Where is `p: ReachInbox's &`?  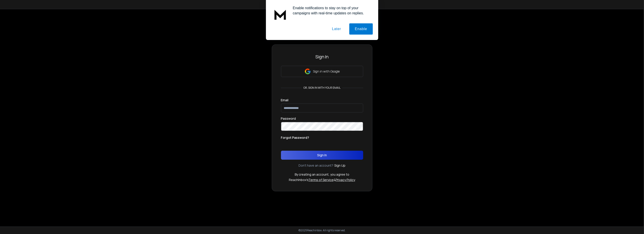
p: ReachInbox's & is located at coordinates (322, 180).